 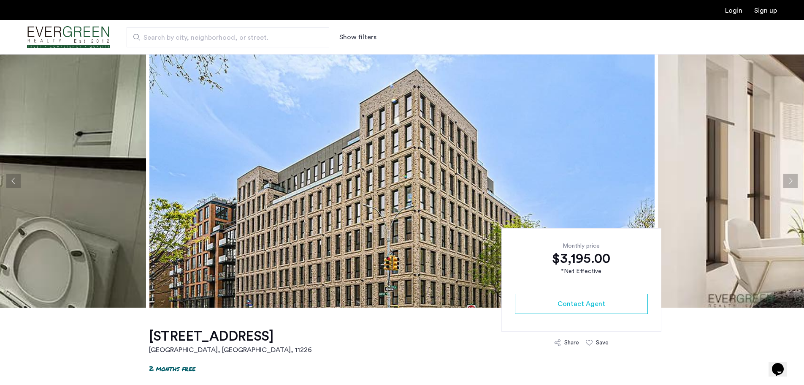 What do you see at coordinates (766, 11) in the screenshot?
I see `a: Registration` at bounding box center [766, 11].